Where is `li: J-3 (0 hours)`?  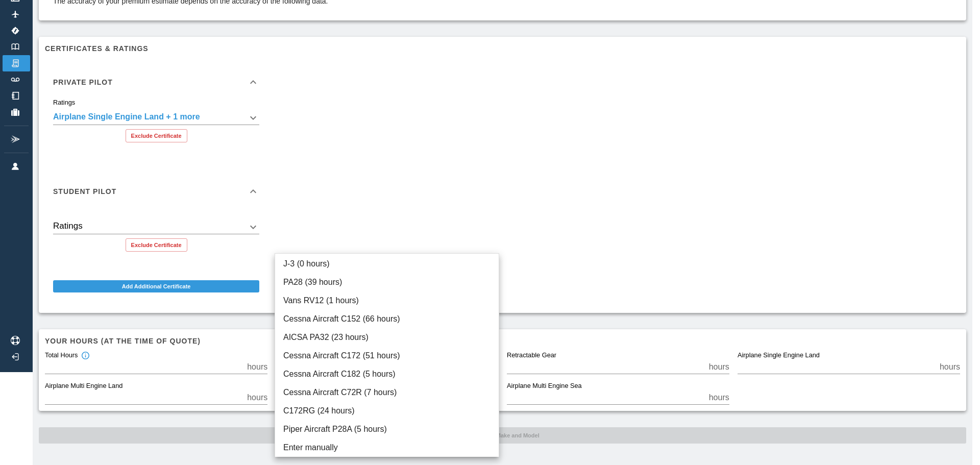
li: J-3 (0 hours) is located at coordinates (387, 264).